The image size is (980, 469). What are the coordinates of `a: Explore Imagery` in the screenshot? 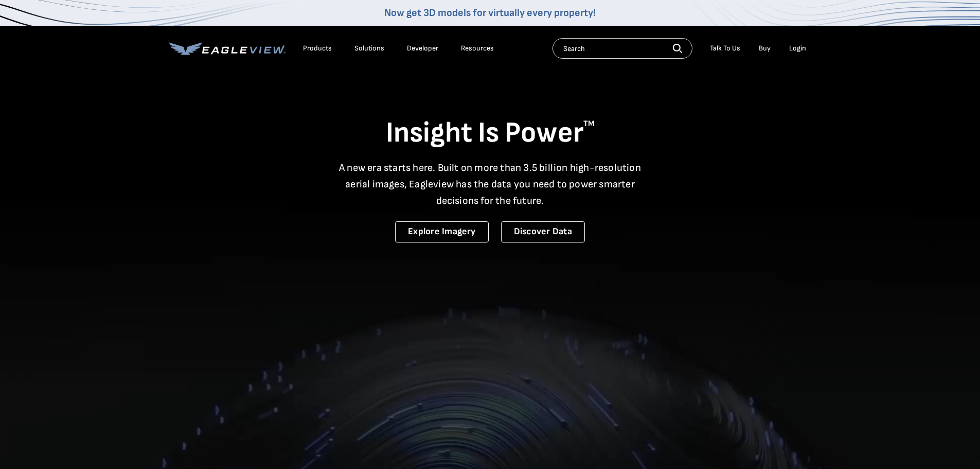 It's located at (442, 232).